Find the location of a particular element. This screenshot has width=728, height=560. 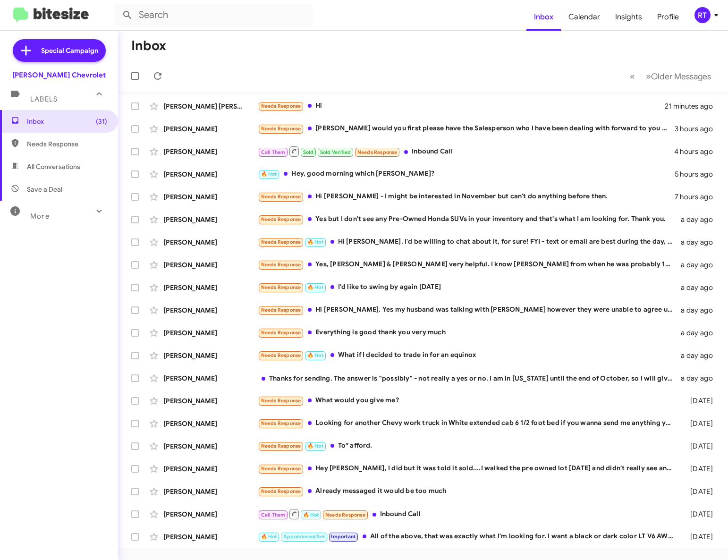

a: Insights is located at coordinates (628, 17).